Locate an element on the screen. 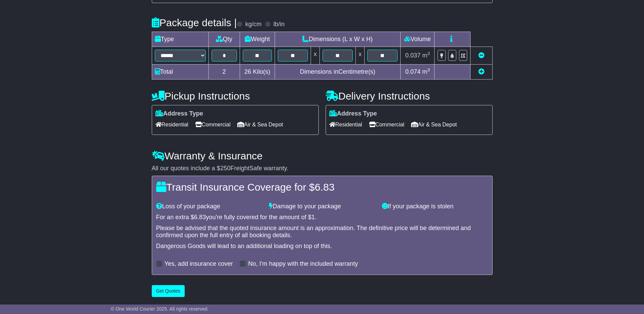 This screenshot has width=644, height=314. td: 2 is located at coordinates (224, 72).